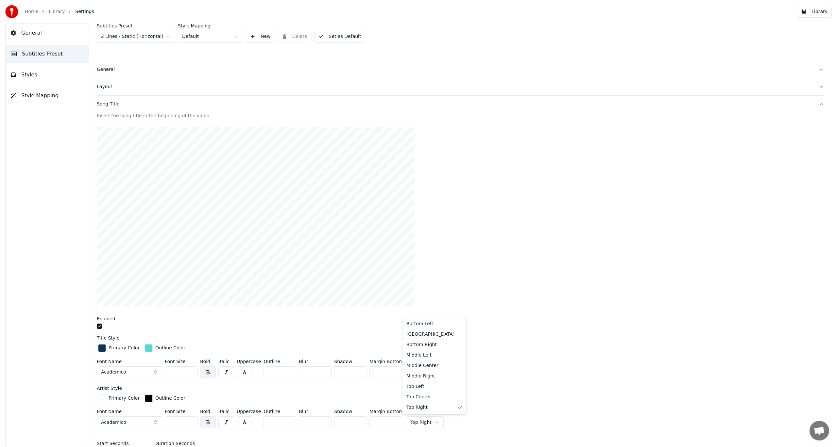  Describe the element at coordinates (417, 408) in the screenshot. I see `span: Top Right` at that location.